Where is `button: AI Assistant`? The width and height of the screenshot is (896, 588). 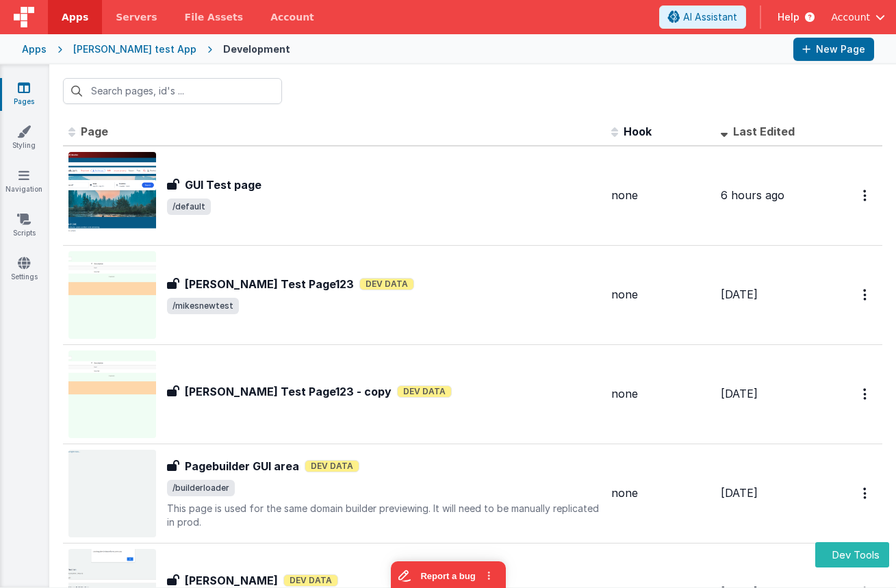
button: AI Assistant is located at coordinates (702, 17).